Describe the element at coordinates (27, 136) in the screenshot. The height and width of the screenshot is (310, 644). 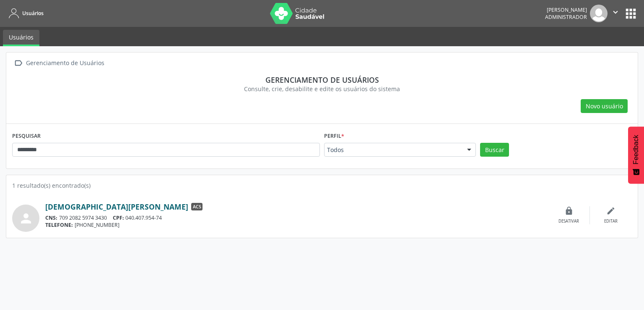
I see `label: PESQUISAR` at that location.